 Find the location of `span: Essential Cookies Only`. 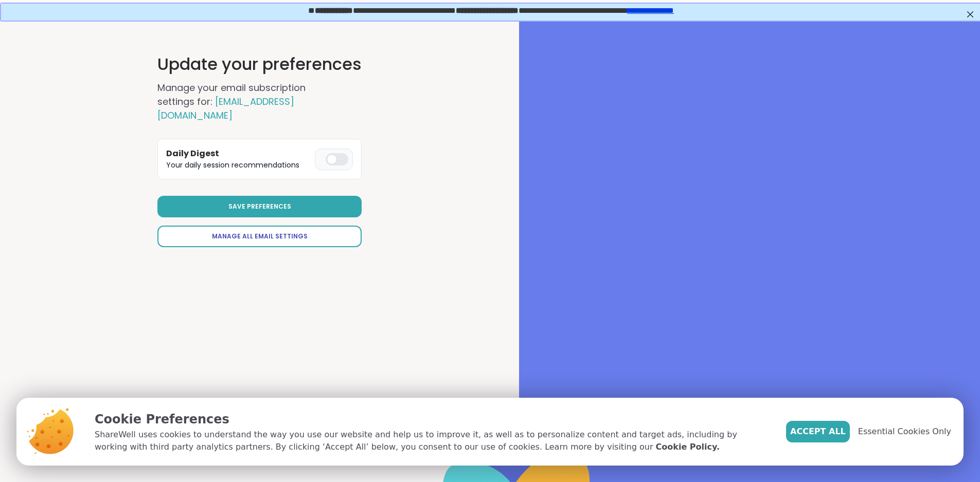

span: Essential Cookies Only is located at coordinates (904, 432).